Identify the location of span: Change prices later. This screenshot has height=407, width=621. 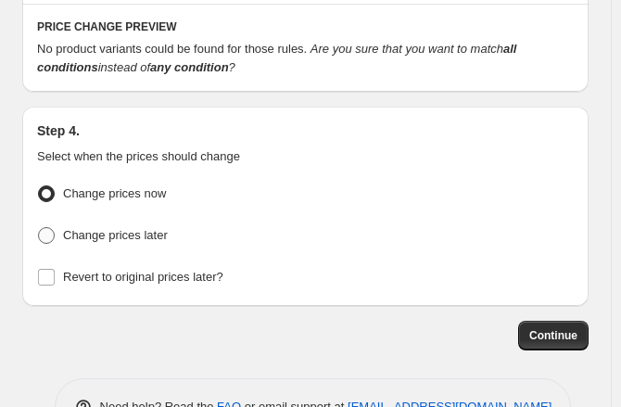
(115, 234).